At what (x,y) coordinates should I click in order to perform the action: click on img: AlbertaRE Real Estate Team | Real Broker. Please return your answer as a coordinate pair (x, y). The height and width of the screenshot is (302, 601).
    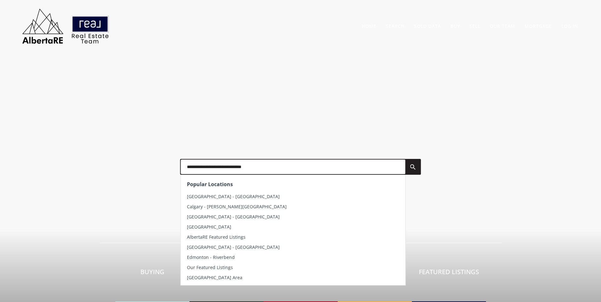
    Looking at the image, I should click on (66, 26).